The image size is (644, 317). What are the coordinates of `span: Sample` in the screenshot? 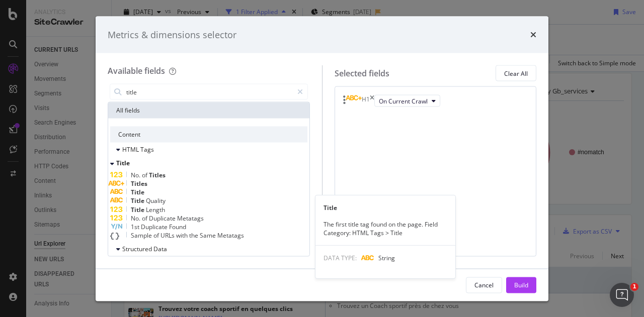 It's located at (142, 235).